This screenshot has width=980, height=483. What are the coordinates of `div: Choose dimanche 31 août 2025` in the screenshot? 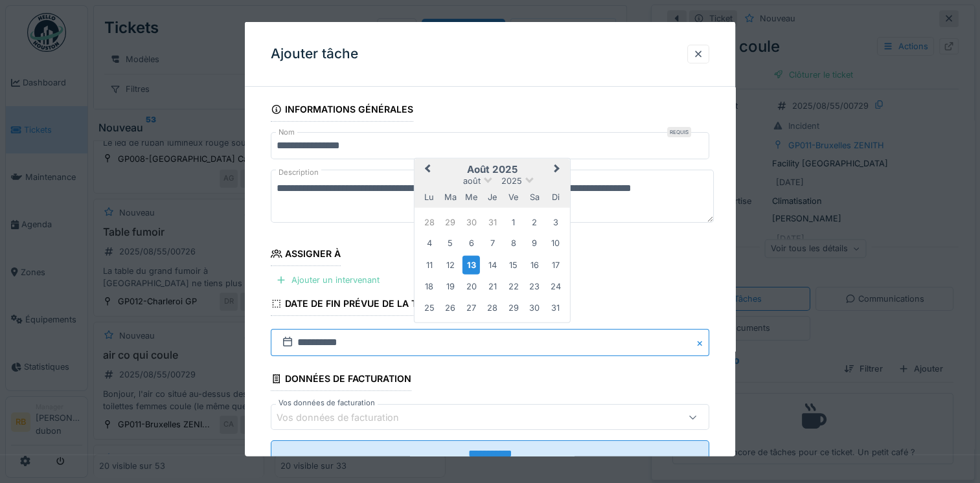 It's located at (555, 307).